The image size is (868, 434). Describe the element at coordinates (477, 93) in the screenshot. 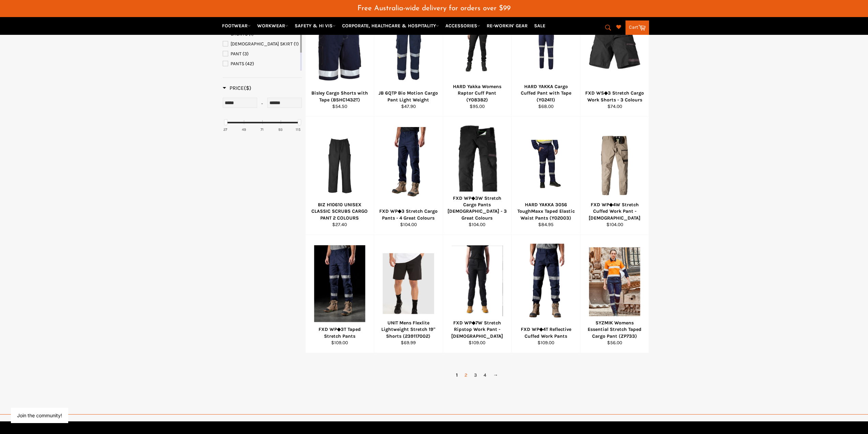

I see `div: HARD Yakka Womens Raptor Cuff Pant (Y08382)` at that location.